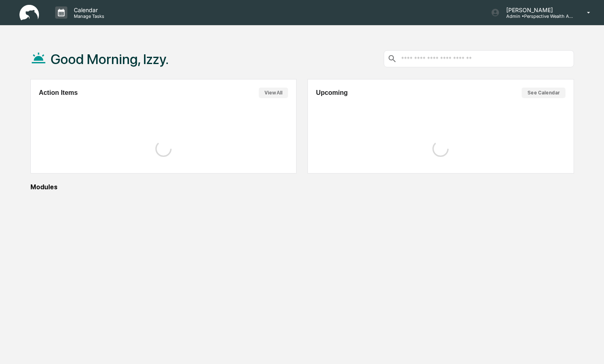 The width and height of the screenshot is (604, 364). I want to click on p: Manage Tasks, so click(88, 16).